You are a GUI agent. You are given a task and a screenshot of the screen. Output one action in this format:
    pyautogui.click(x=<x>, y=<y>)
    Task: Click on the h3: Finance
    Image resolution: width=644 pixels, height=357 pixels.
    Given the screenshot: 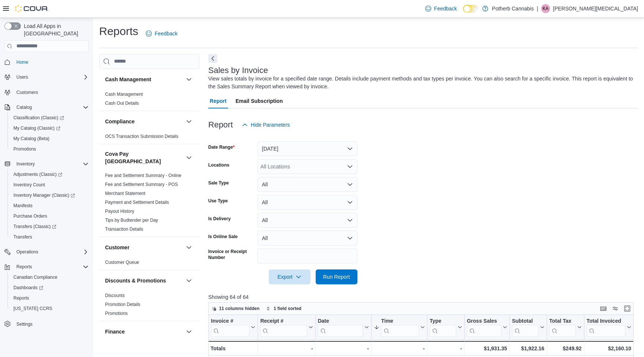 What is the action you would take?
    pyautogui.click(x=115, y=331)
    